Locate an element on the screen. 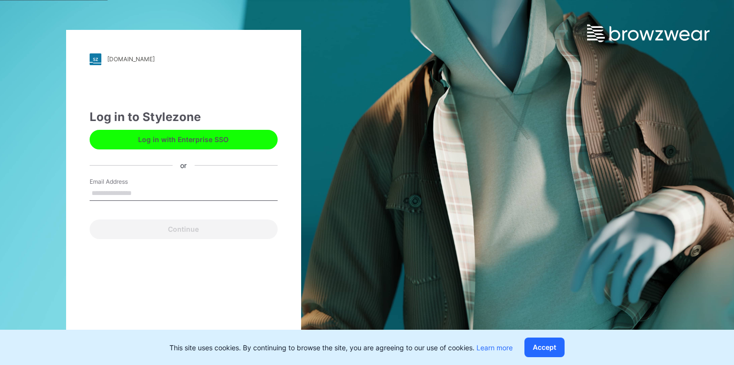 The height and width of the screenshot is (365, 734). button: Accept is located at coordinates (545, 347).